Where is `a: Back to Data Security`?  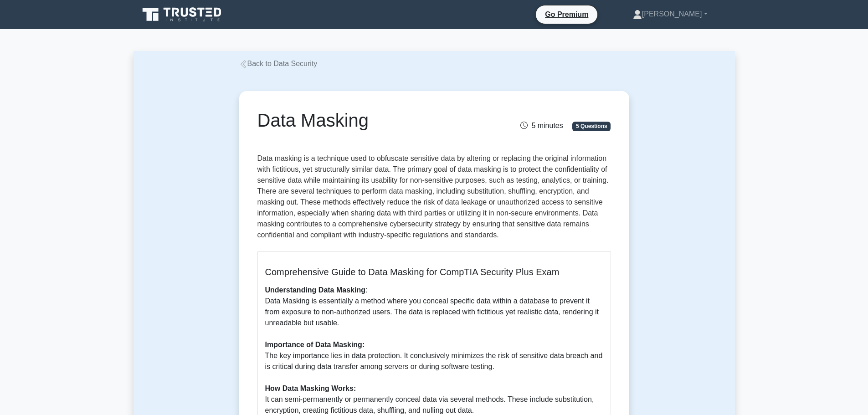 a: Back to Data Security is located at coordinates (278, 63).